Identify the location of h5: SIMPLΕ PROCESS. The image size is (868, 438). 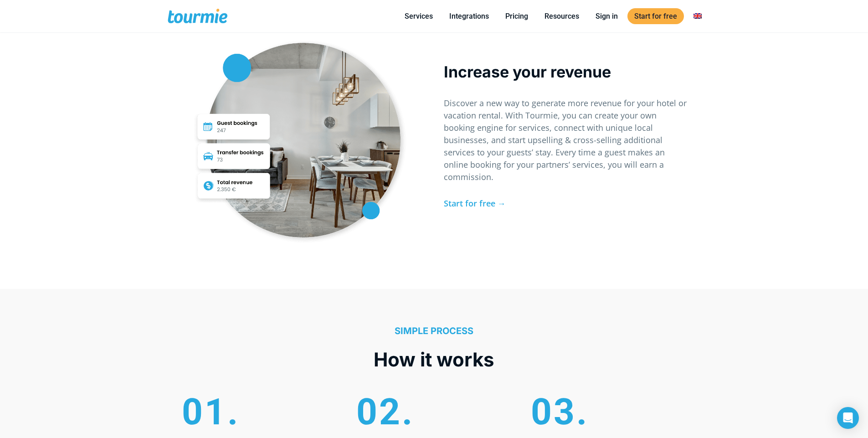
(434, 331).